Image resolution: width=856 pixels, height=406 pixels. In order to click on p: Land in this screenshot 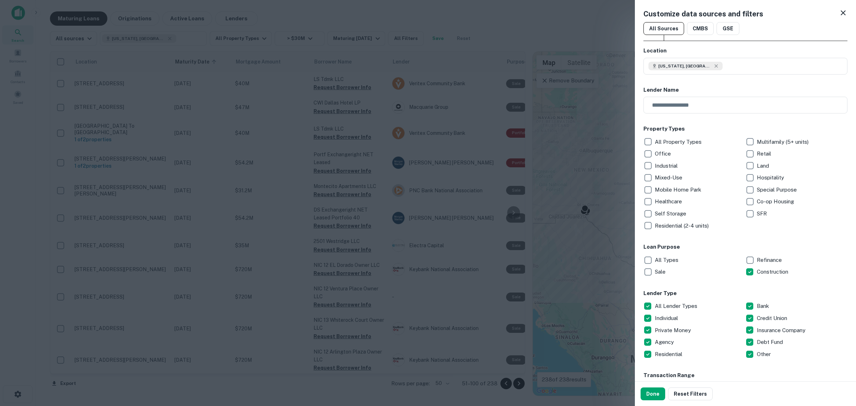, I will do `click(764, 166)`.